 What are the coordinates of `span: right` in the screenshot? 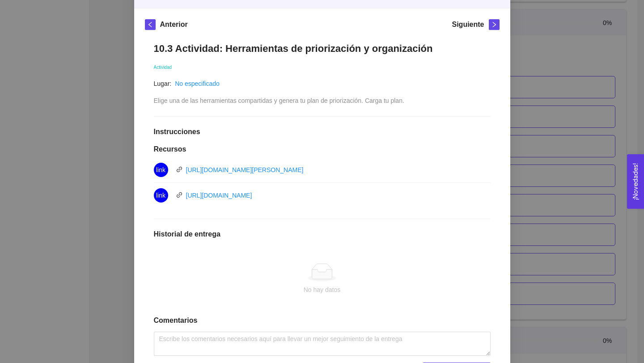 It's located at (494, 25).